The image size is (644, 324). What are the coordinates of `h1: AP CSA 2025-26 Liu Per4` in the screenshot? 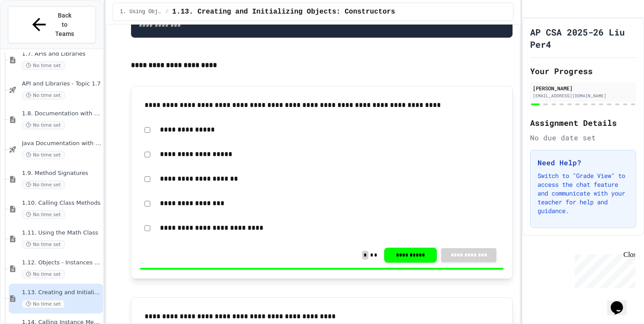 It's located at (583, 38).